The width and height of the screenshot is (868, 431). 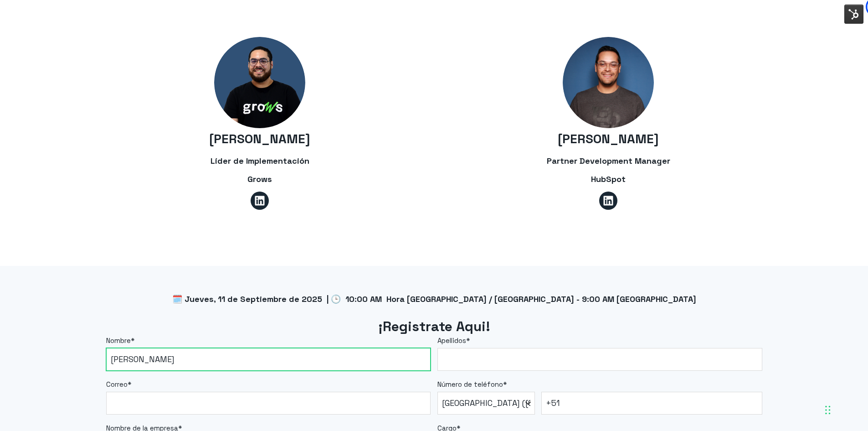 I want to click on div: Widget de chat, so click(x=786, y=373).